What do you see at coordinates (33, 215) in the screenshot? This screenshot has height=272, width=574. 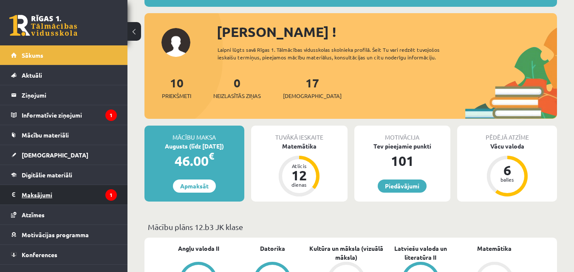 I see `span: Atzīmes` at bounding box center [33, 215].